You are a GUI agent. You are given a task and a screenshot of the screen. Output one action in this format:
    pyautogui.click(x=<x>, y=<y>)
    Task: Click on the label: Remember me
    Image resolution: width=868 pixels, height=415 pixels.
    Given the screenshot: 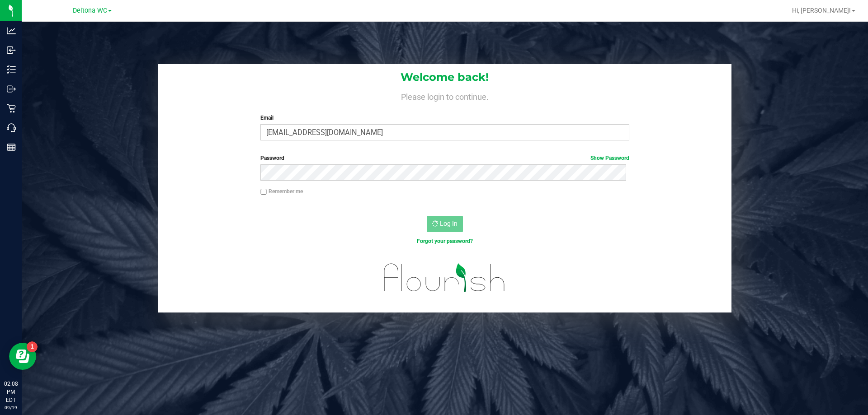 What is the action you would take?
    pyautogui.click(x=282, y=191)
    